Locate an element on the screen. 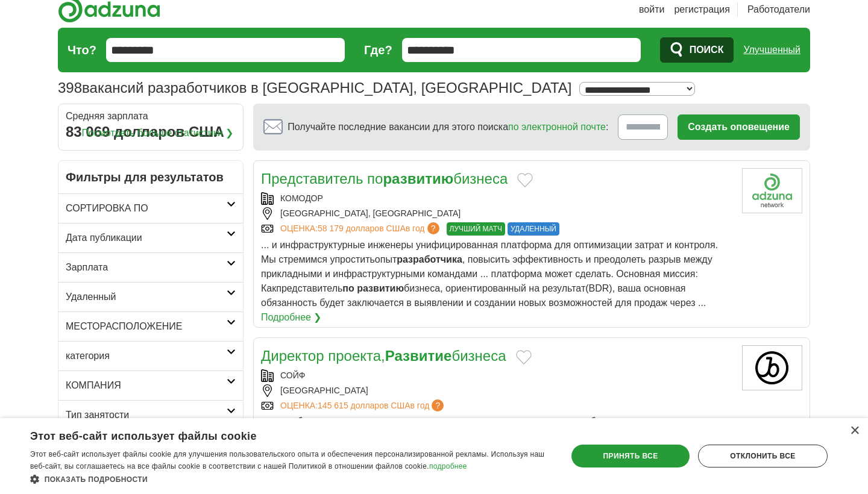 This screenshot has width=868, height=494. span: 398 is located at coordinates (70, 88).